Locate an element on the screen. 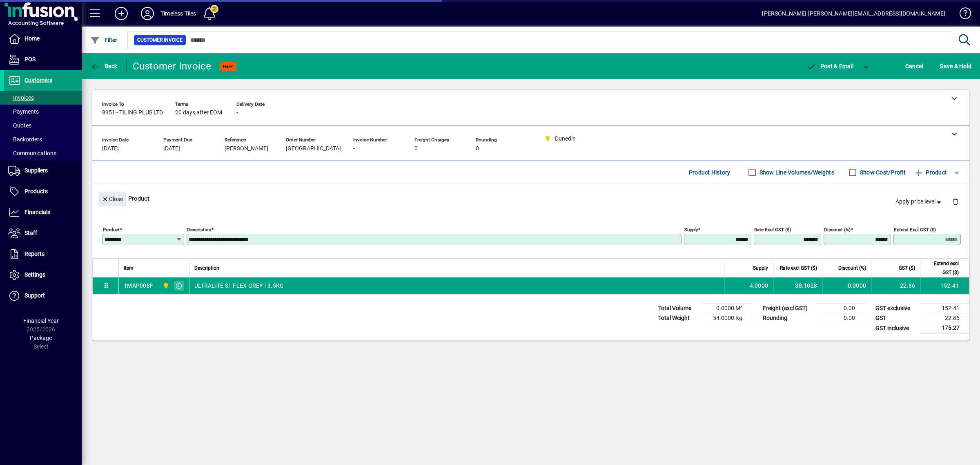 Image resolution: width=980 pixels, height=465 pixels. span: Apply price level is located at coordinates (919, 202).